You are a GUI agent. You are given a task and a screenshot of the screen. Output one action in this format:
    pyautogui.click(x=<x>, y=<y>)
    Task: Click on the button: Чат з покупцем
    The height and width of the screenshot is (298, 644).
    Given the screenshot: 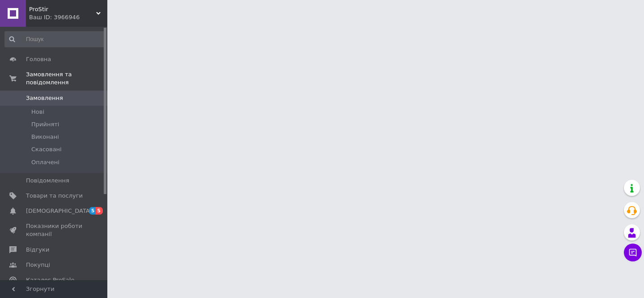 What is the action you would take?
    pyautogui.click(x=633, y=253)
    